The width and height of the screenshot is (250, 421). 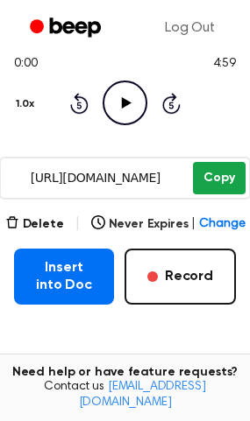 What do you see at coordinates (27, 104) in the screenshot?
I see `button: 1.0x` at bounding box center [27, 104].